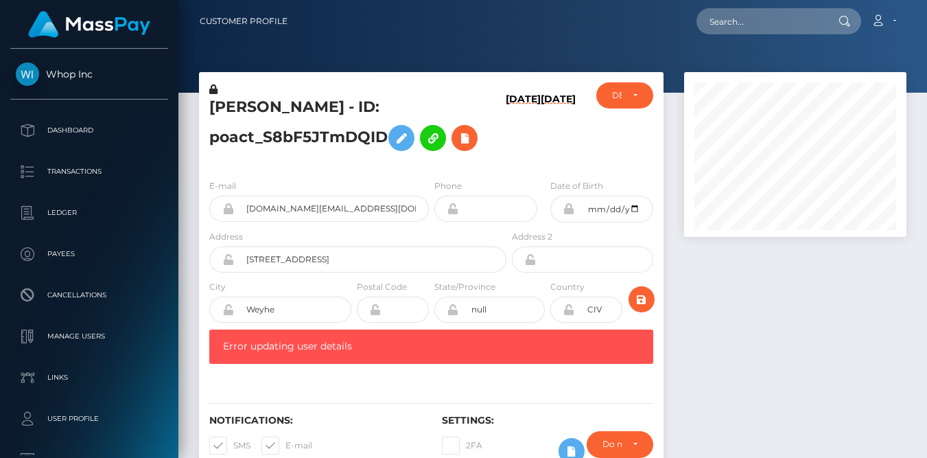 Image resolution: width=927 pixels, height=458 pixels. What do you see at coordinates (620, 444) in the screenshot?
I see `button: Do not require` at bounding box center [620, 444].